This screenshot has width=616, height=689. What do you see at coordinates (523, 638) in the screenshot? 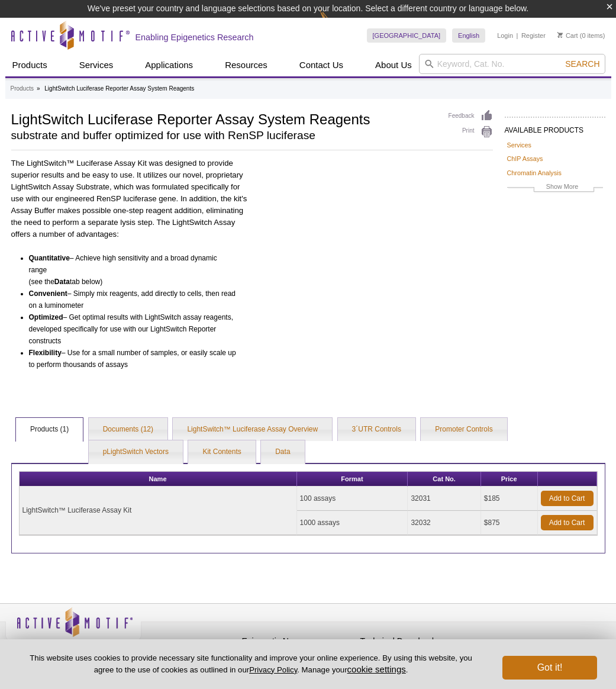
I see `table: Click to Verify - This site chose Symantec SSL for secure e-commerce and confidential communicati...` at bounding box center [523, 638].